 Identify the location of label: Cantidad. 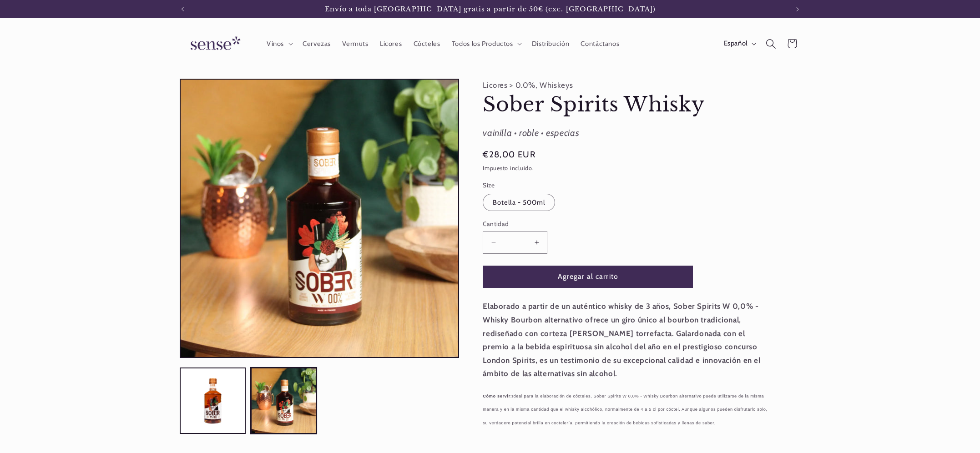
(588, 224).